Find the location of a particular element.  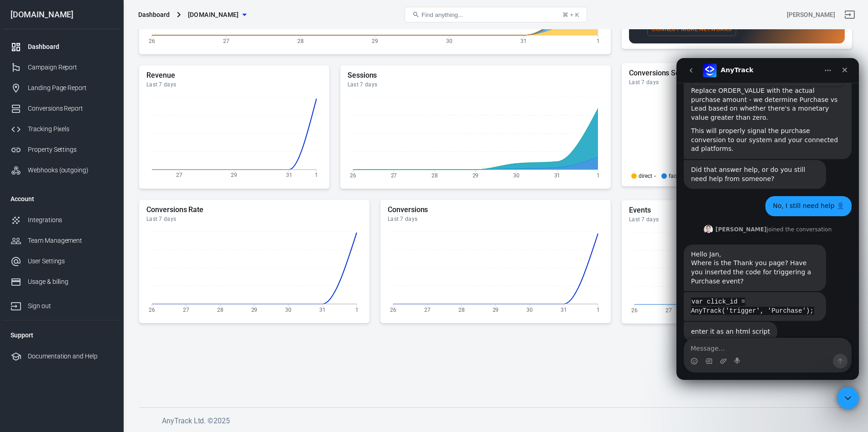

p: facebook is located at coordinates (680, 176).